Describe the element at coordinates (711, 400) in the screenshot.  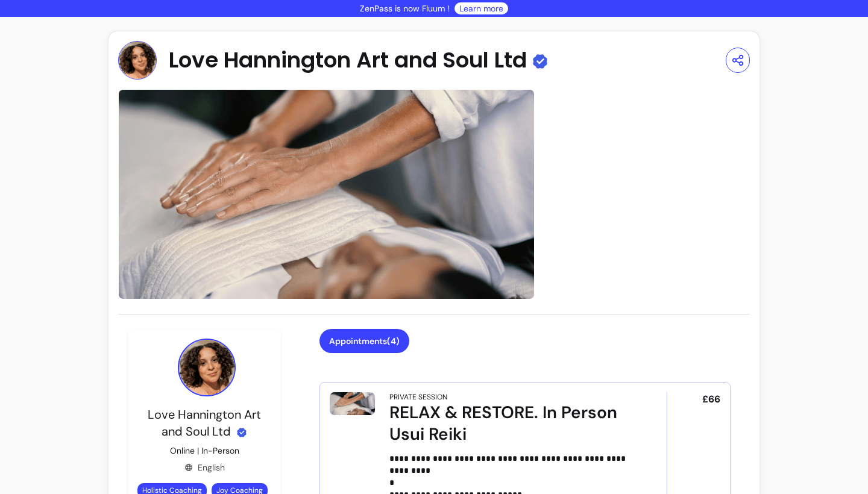
I see `span: £66` at that location.